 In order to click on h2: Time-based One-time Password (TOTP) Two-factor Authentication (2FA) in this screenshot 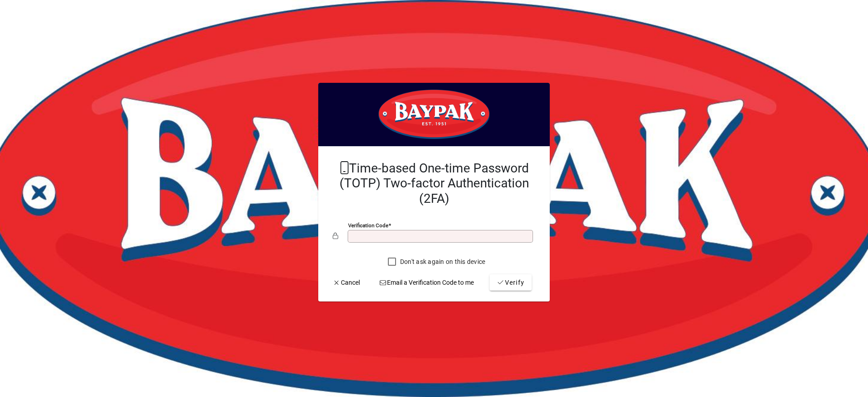, I will do `click(434, 183)`.